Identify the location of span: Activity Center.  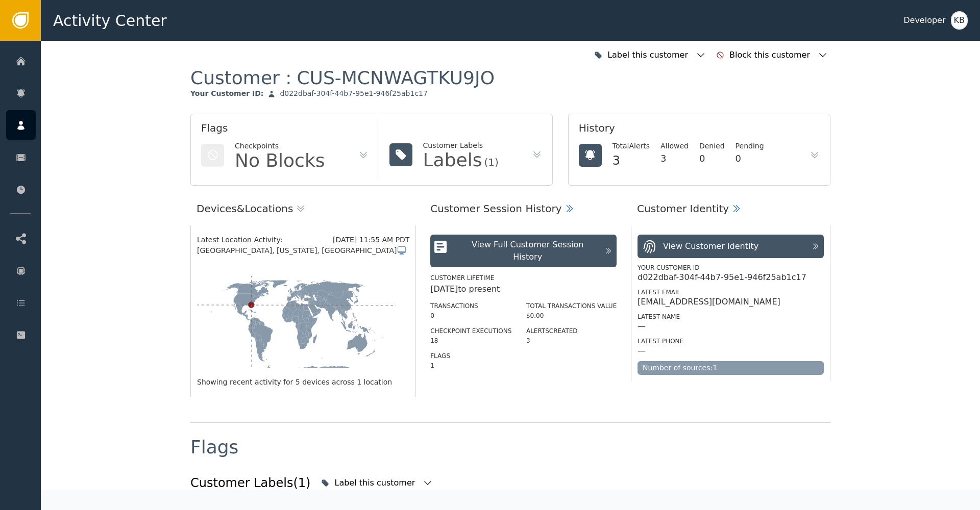
(109, 20).